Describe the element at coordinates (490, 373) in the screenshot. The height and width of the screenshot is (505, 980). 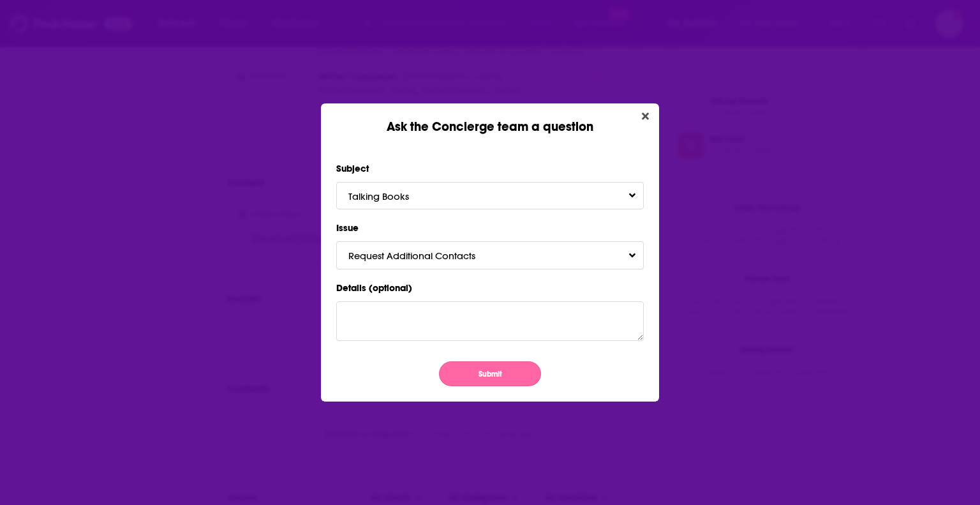
I see `button: Submit` at that location.